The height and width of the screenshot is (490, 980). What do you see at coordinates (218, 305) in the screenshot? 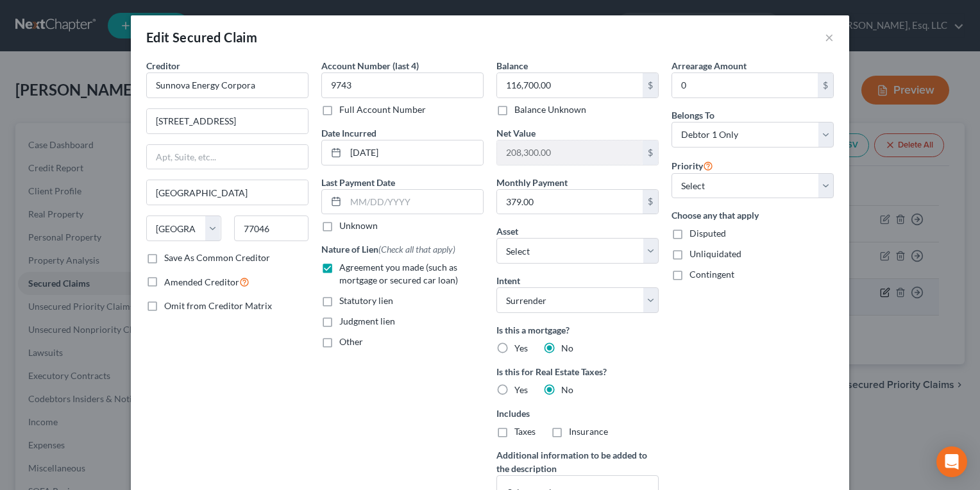
I see `span: Omit from Creditor Matrix` at bounding box center [218, 305].